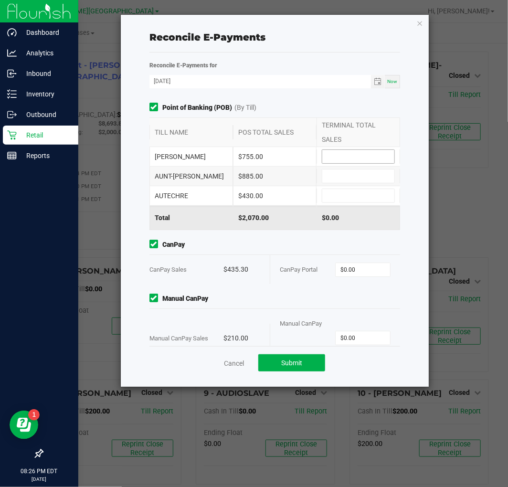  Describe the element at coordinates (168, 270) in the screenshot. I see `span: CanPay Sales` at that location.